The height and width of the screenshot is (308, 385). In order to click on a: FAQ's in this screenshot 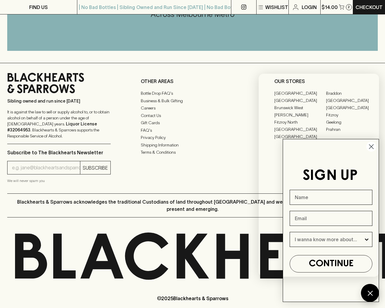, I will do `click(193, 130)`.